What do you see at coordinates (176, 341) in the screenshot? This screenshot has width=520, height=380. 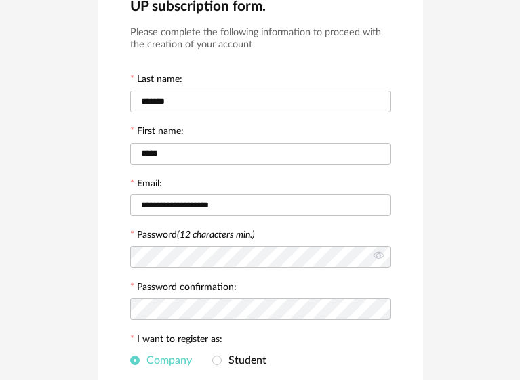 I see `label: I want to register as:` at bounding box center [176, 341].